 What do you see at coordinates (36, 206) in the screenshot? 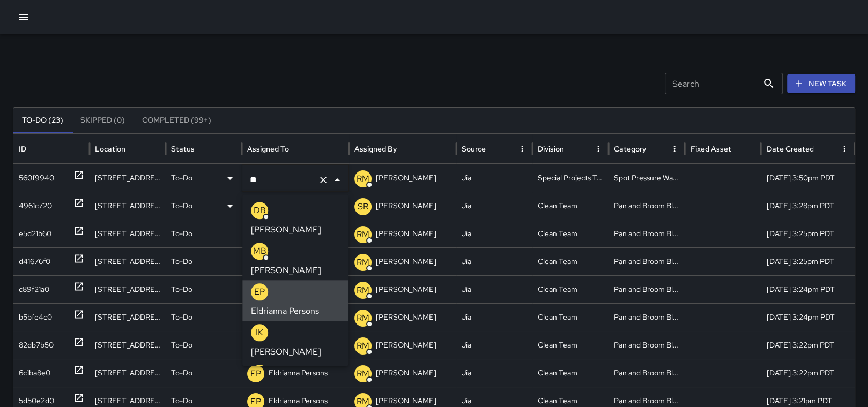
I see `div: 4961c720` at bounding box center [36, 206].